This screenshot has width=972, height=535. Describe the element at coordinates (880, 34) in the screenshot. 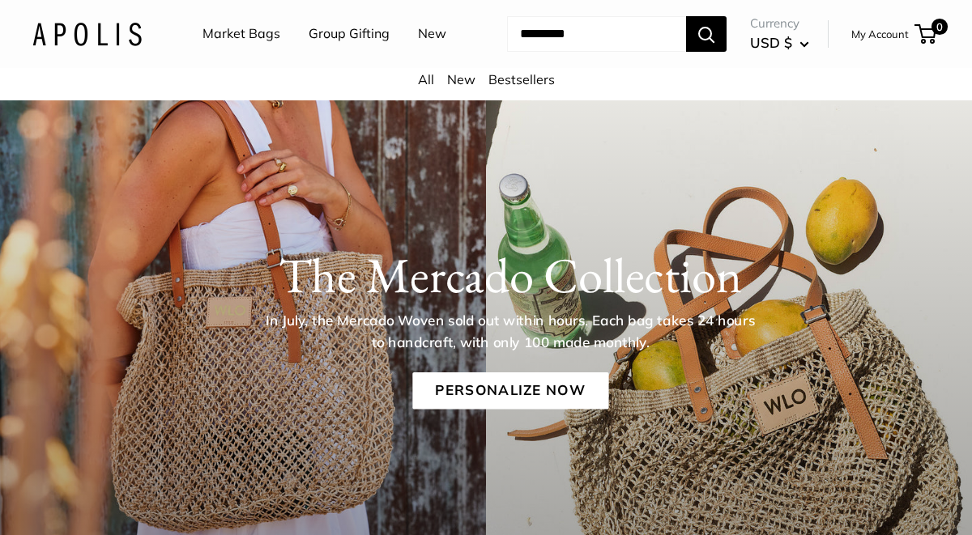

I see `a: My Account` at that location.